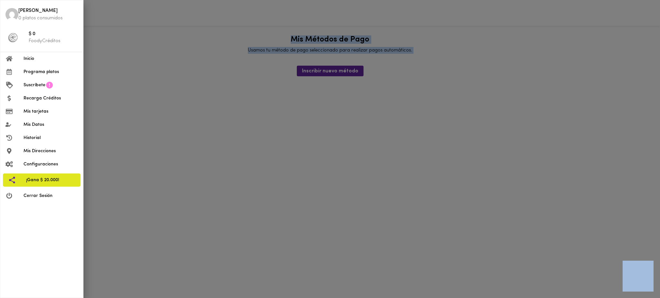 Image resolution: width=660 pixels, height=298 pixels. I want to click on span: Cerrar Sesión, so click(51, 196).